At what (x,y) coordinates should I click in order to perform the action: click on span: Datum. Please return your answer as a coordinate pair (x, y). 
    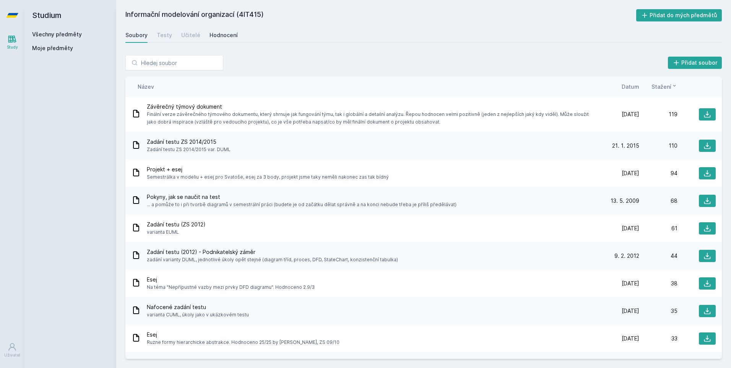
    Looking at the image, I should click on (631, 86).